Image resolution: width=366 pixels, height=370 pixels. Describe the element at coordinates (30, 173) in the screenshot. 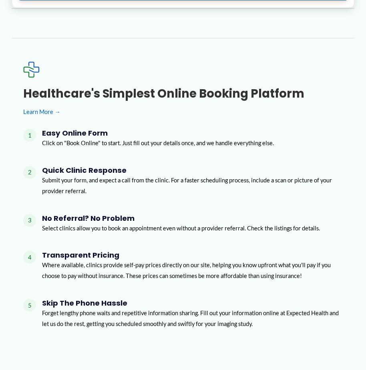

I see `span: 2` at that location.